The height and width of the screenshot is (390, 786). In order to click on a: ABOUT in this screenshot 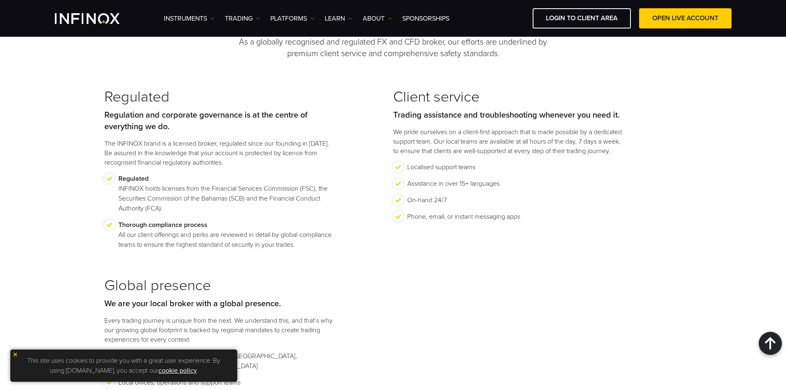, I will do `click(377, 19)`.